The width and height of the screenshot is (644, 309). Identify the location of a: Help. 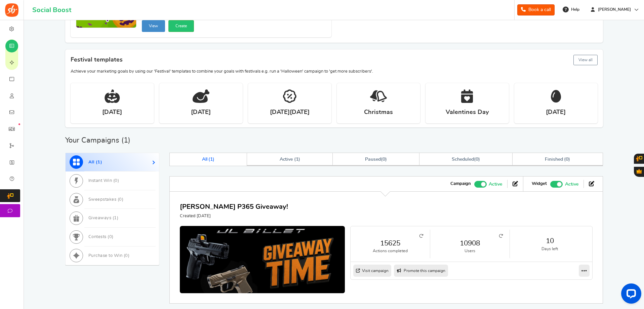
(571, 9).